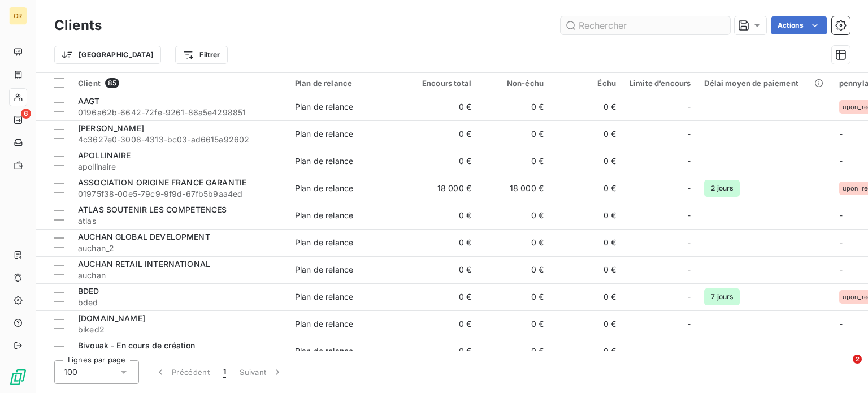  Describe the element at coordinates (162, 182) in the screenshot. I see `span: ASSOCIATION ORIGINE FRANCE GARANTIE` at that location.